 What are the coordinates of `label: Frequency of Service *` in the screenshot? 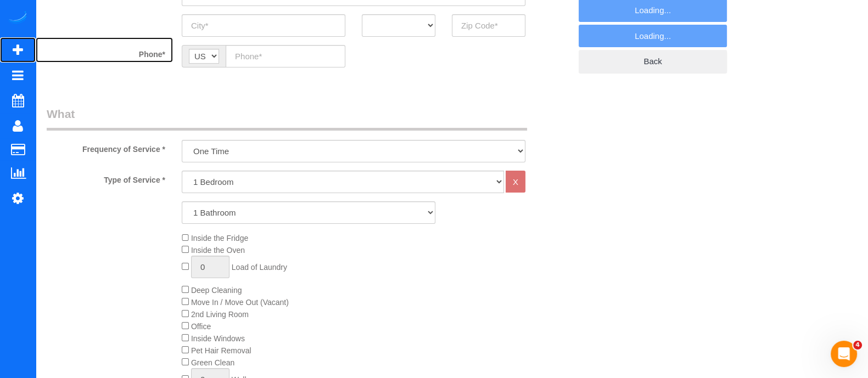 It's located at (106, 147).